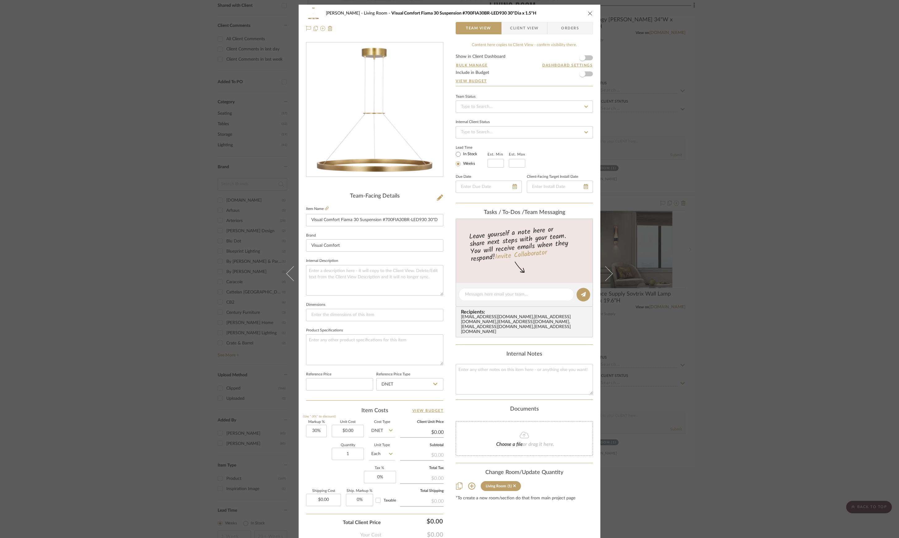 Image resolution: width=899 pixels, height=538 pixels. What do you see at coordinates (375, 110) in the screenshot?
I see `div: 0` at bounding box center [375, 110].